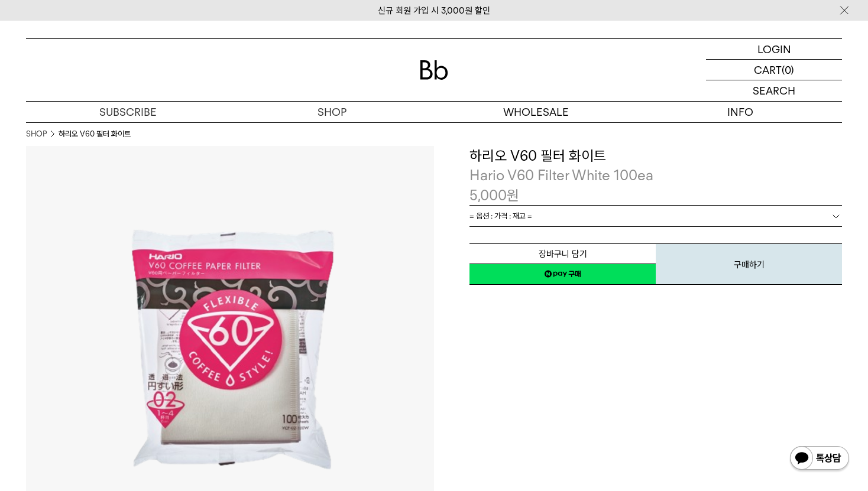 Image resolution: width=868 pixels, height=491 pixels. I want to click on button: 장바구니 담기, so click(562, 254).